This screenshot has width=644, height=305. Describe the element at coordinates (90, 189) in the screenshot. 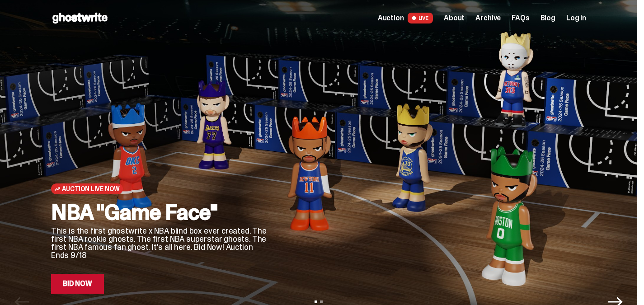

I see `span: Auction Live Now` at that location.